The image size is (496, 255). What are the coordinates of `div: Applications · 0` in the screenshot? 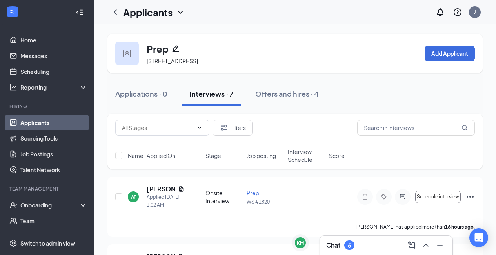 It's located at (141, 93).